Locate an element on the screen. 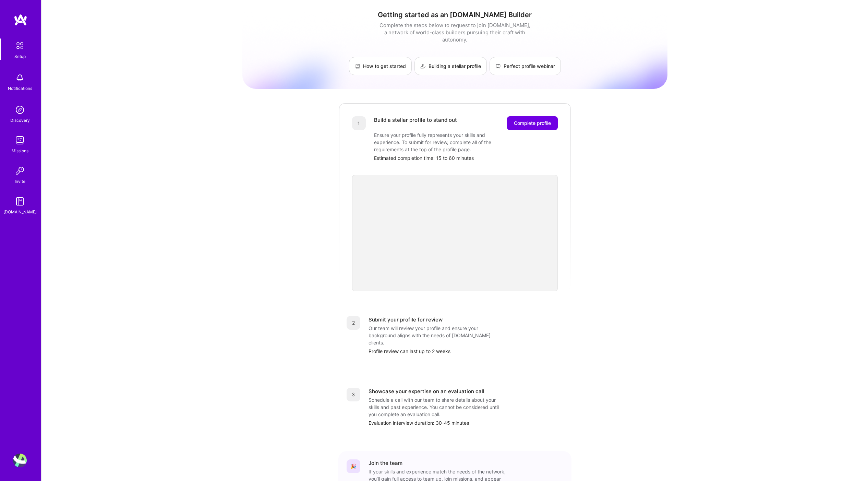 The height and width of the screenshot is (481, 868). div: Showcase your expertise on an evaluation call is located at coordinates (426, 391).